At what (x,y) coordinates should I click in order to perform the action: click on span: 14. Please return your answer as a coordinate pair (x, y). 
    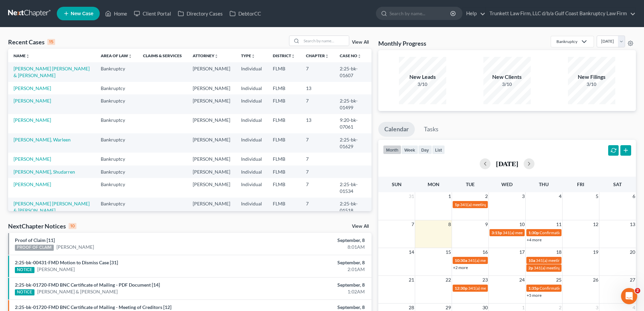
    Looking at the image, I should click on (411, 252).